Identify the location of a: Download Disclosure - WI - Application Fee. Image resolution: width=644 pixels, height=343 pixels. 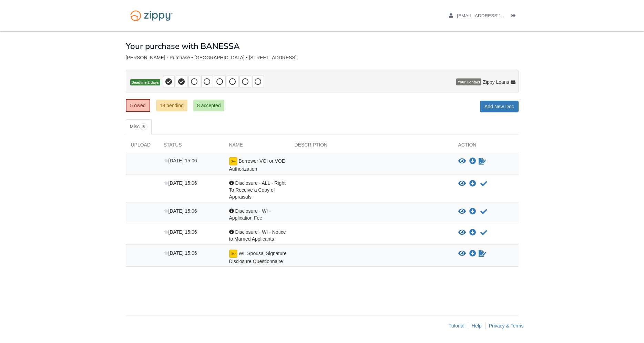
(473, 211).